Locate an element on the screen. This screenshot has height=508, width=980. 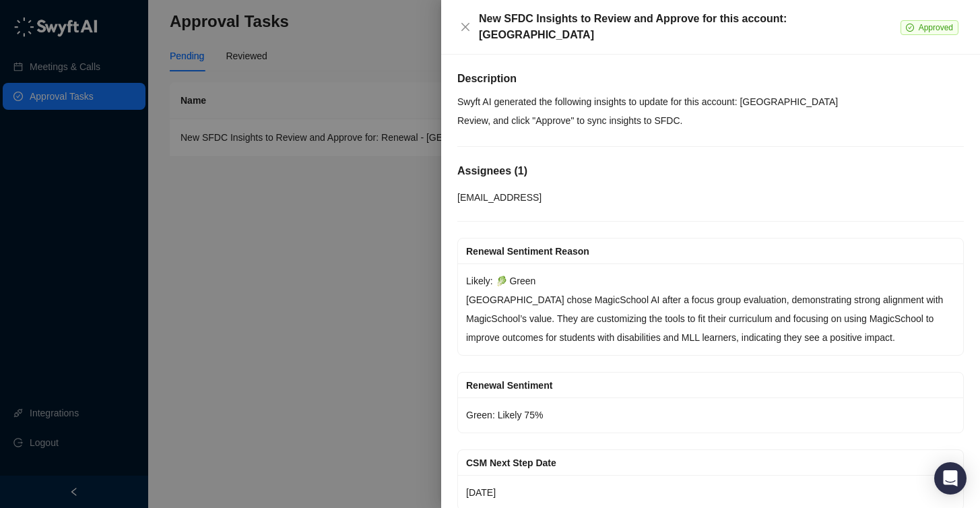
div: Renewal Sentiment Reason is located at coordinates (711, 252).